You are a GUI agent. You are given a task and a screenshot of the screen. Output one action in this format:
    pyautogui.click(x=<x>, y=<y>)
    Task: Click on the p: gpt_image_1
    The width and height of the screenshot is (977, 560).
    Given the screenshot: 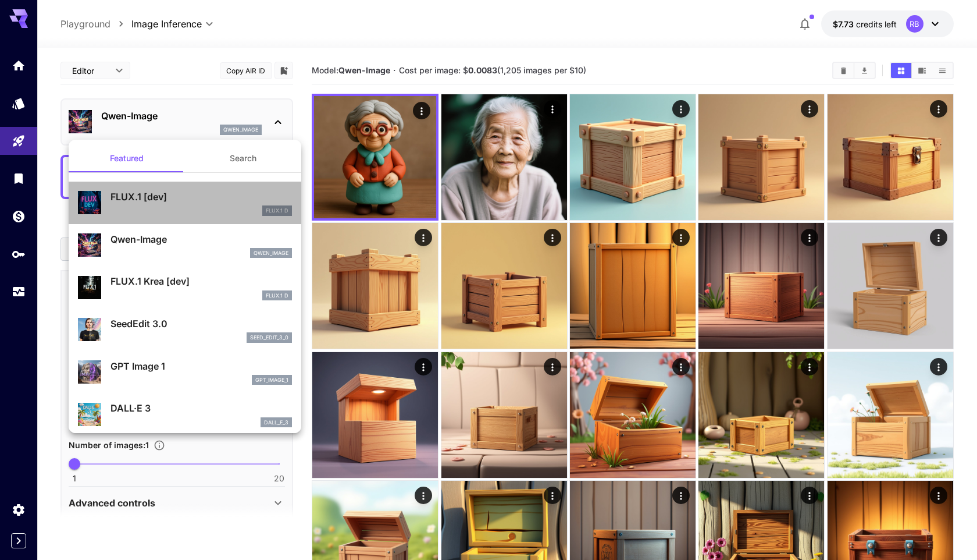 What is the action you would take?
    pyautogui.click(x=272, y=380)
    